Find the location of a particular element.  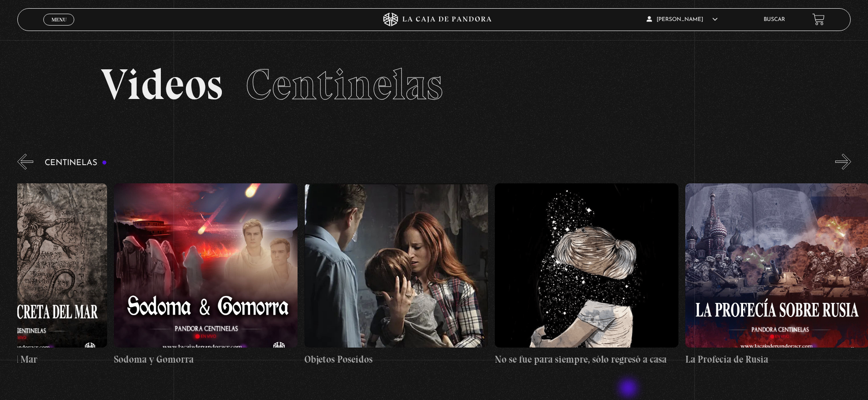

button: Previous is located at coordinates (25, 161).